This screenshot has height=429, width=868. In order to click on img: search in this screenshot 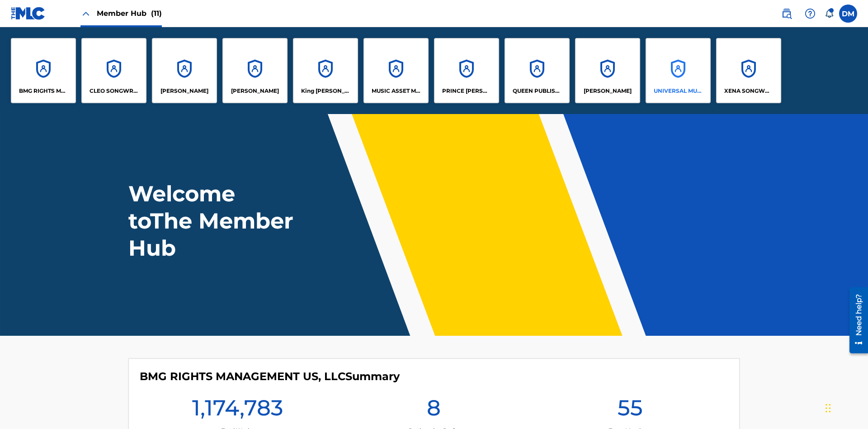, I will do `click(787, 14)`.